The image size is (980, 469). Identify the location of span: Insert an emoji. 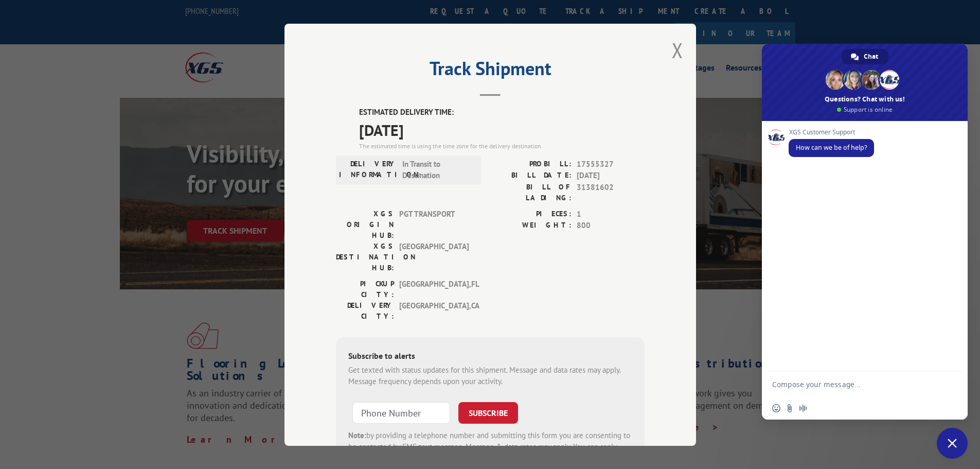
(776, 408).